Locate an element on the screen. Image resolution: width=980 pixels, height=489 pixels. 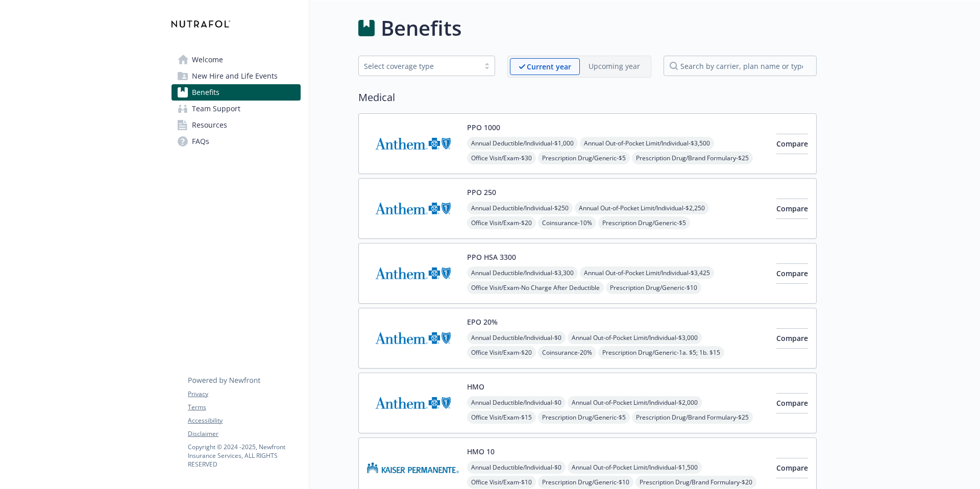
a: Accessibility is located at coordinates (245, 420).